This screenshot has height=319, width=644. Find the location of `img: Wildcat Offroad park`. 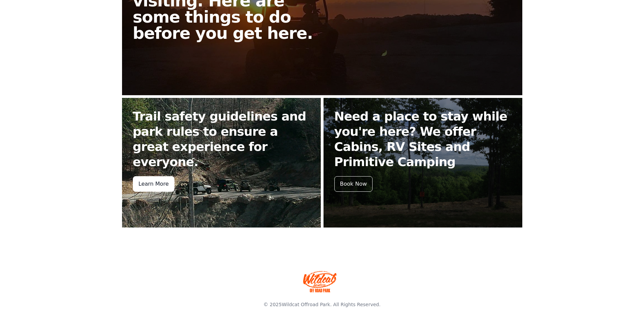

img: Wildcat Offroad park is located at coordinates (320, 282).